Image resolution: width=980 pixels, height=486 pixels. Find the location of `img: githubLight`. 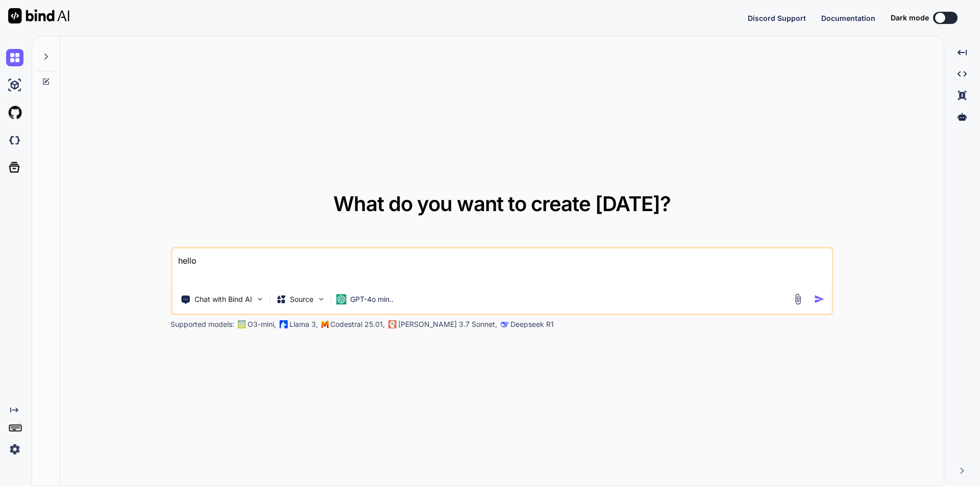

img: githubLight is located at coordinates (15, 113).